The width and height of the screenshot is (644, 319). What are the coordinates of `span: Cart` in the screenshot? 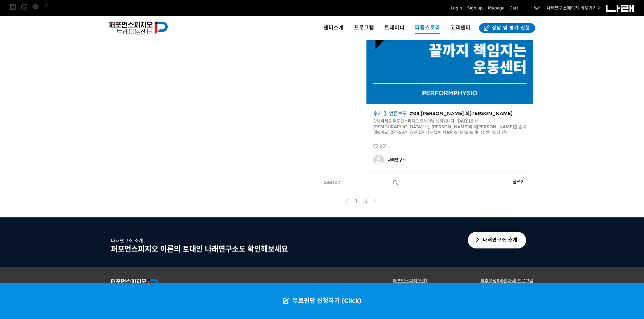 It's located at (514, 8).